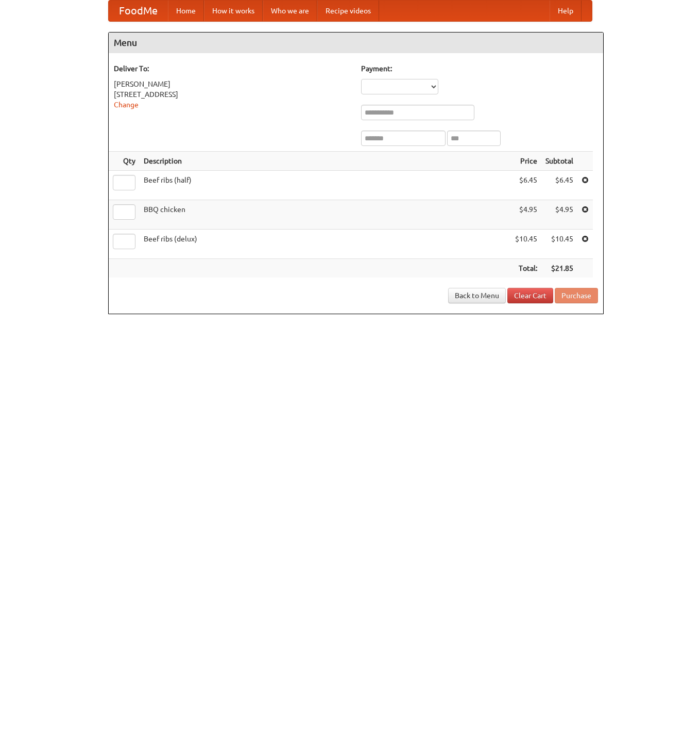 The width and height of the screenshot is (700, 730). Describe the element at coordinates (577, 296) in the screenshot. I see `button: Purchase` at that location.